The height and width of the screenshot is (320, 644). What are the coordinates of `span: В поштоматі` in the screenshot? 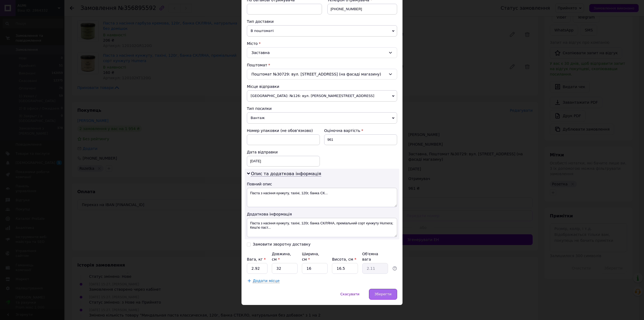 It's located at (322, 31).